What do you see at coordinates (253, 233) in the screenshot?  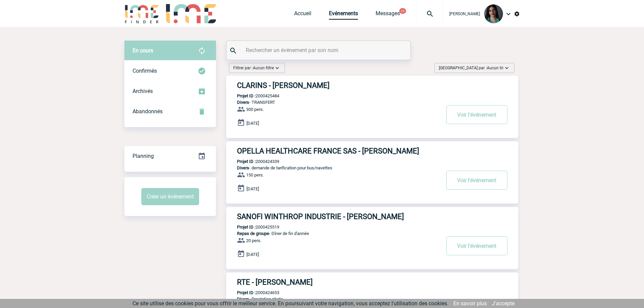 I see `span: Repas de groupe` at bounding box center [253, 233].